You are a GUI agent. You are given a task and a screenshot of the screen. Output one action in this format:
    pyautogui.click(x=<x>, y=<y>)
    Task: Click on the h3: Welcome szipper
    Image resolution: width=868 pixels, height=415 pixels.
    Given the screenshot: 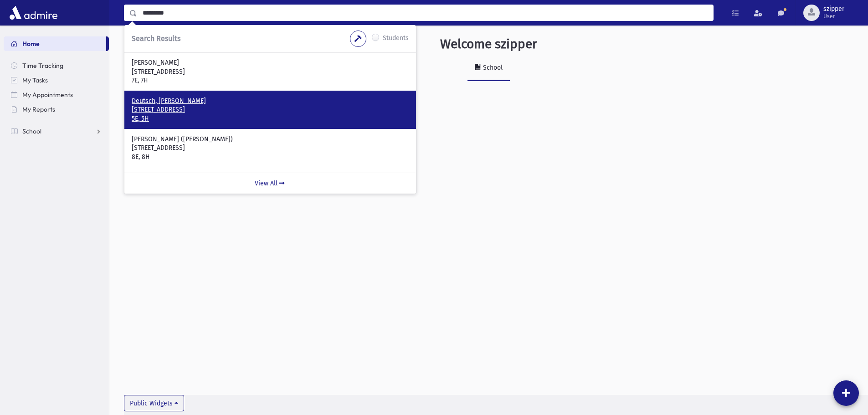 What is the action you would take?
    pyautogui.click(x=489, y=44)
    